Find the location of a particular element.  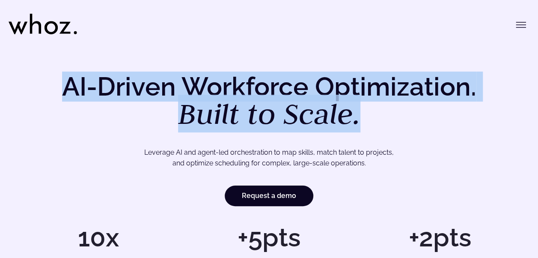

em: Built to Scale. is located at coordinates (269, 113).